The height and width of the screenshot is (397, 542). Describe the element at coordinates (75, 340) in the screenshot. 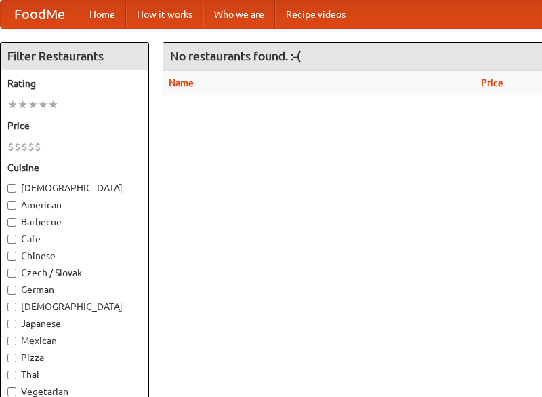

I see `label: Mexican` at that location.